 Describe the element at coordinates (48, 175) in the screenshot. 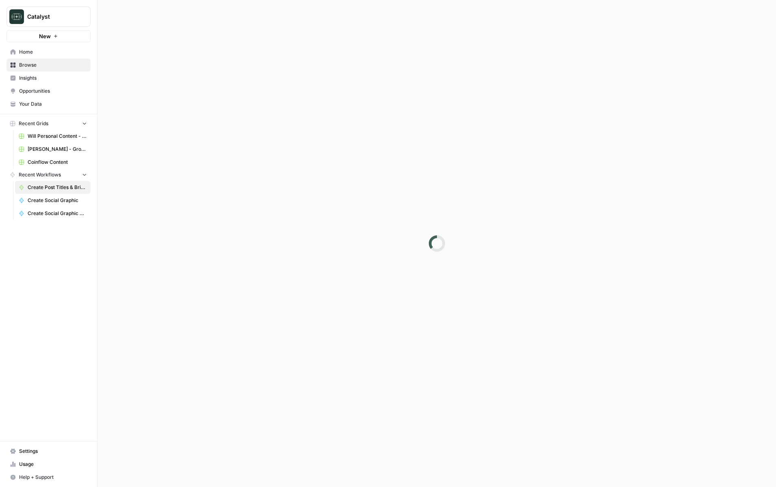

I see `button: Recent Workflows` at that location.